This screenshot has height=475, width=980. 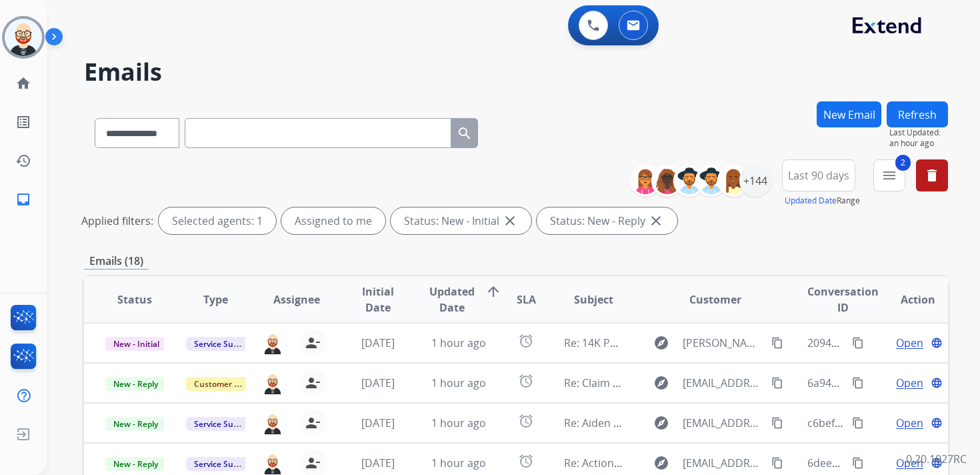 What do you see at coordinates (116, 260) in the screenshot?
I see `p: Emails (18)` at bounding box center [116, 260].